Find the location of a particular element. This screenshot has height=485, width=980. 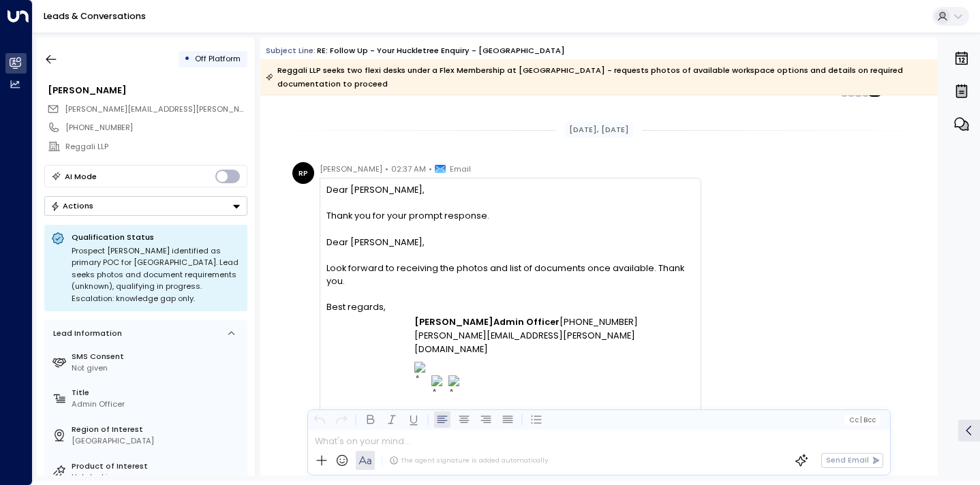

span: 02:37 AM is located at coordinates (408, 169).